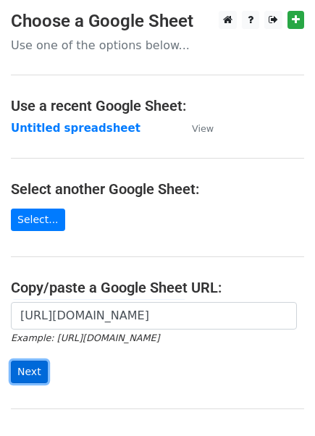 The width and height of the screenshot is (315, 436). Describe the element at coordinates (196, 128) in the screenshot. I see `a: View` at that location.